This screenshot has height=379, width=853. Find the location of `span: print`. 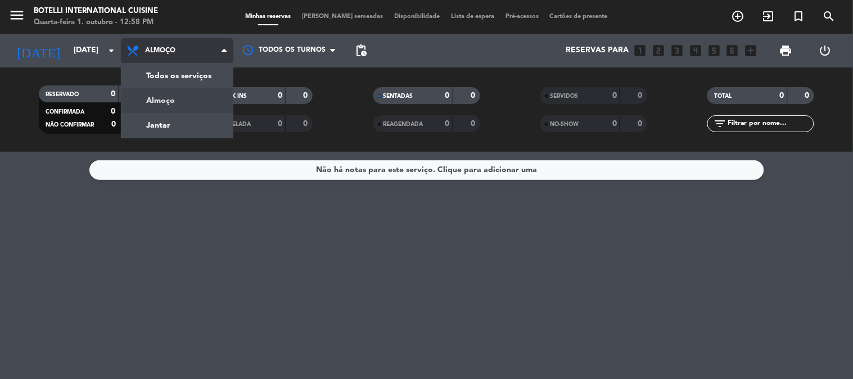

span: print is located at coordinates (786, 51).